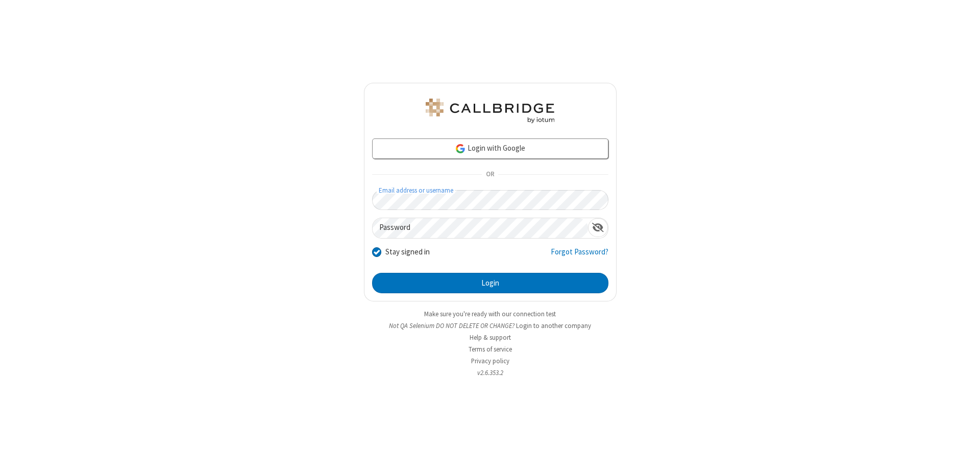 This screenshot has height=468, width=980. I want to click on div: Show password, so click(597, 227).